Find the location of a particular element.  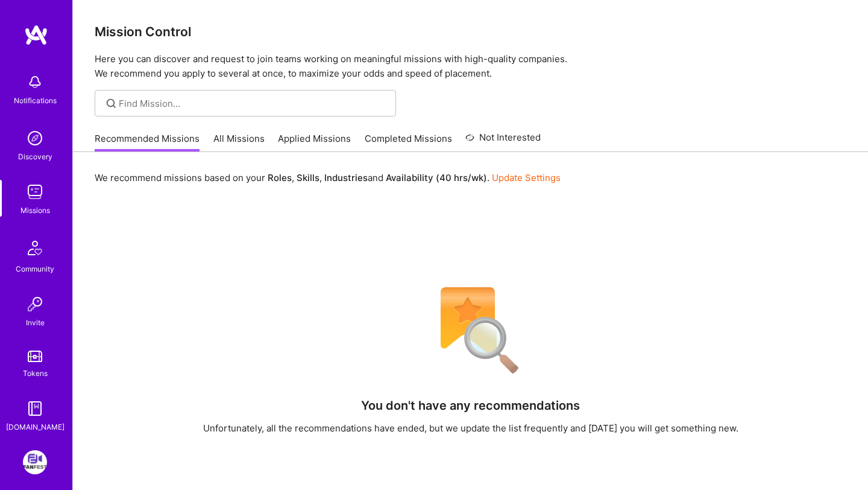

img: logo is located at coordinates (36, 35).